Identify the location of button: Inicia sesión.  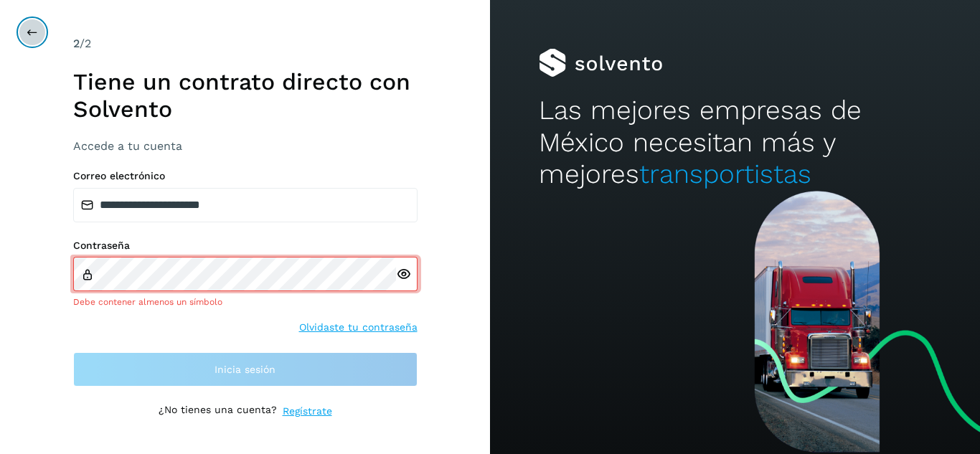
(246, 369).